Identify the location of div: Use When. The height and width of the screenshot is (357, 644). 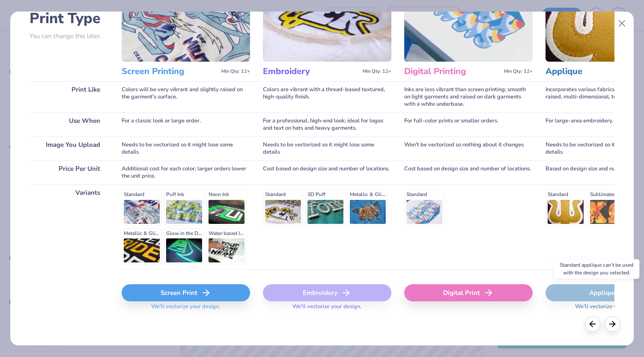
(69, 125).